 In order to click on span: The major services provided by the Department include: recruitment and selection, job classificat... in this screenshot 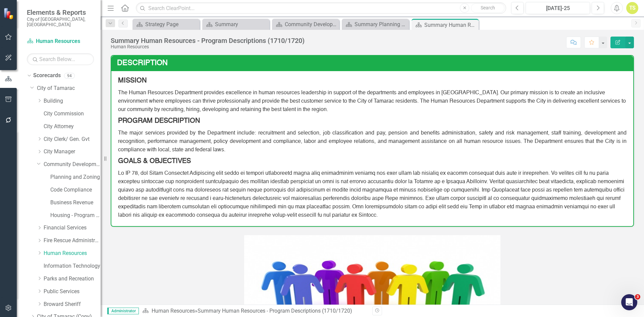, I will do `click(372, 141)`.